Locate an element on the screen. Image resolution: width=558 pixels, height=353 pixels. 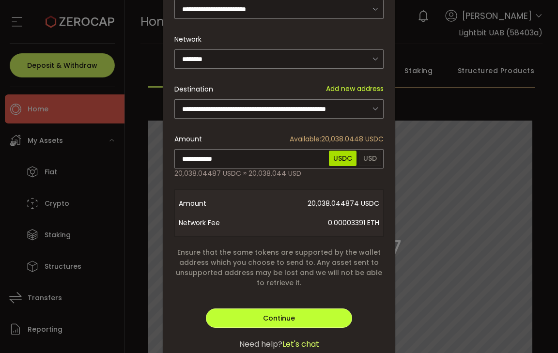
span: USDC is located at coordinates (342, 158).